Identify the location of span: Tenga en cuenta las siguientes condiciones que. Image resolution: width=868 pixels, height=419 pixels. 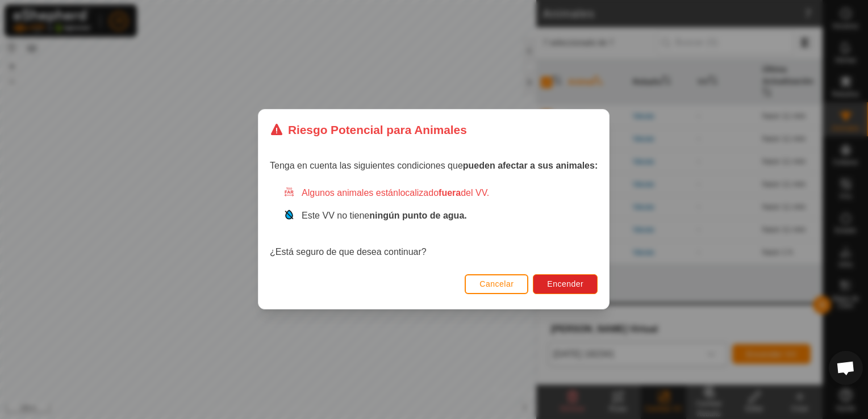
(433, 166).